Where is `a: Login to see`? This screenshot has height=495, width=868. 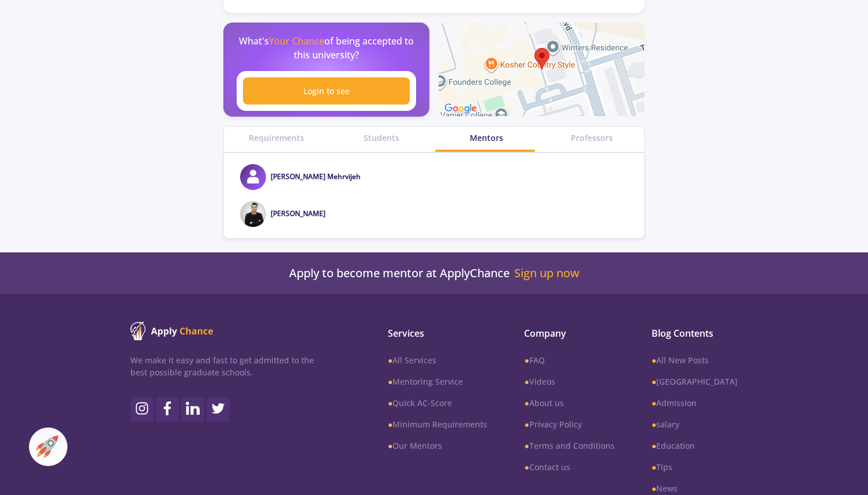 a: Login to see is located at coordinates (326, 90).